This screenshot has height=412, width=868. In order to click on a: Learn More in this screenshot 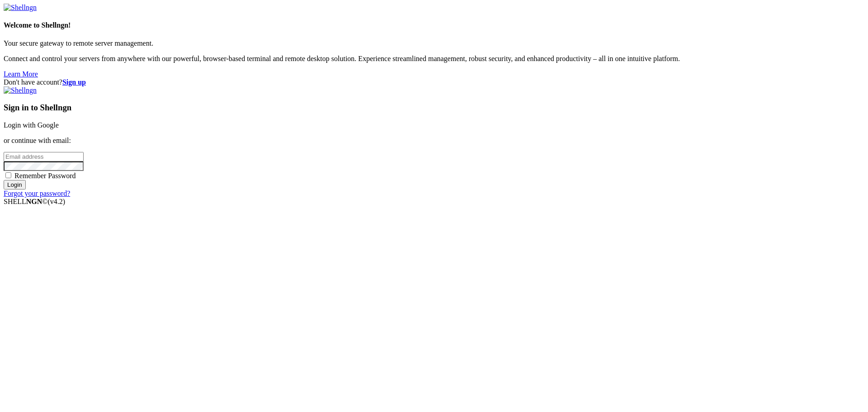, I will do `click(21, 74)`.